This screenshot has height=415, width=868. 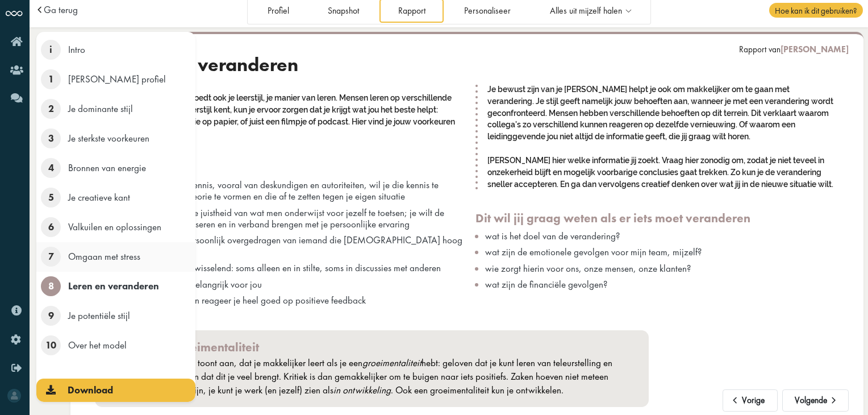 I want to click on h3: Dit wil jij graag weten als er iets moet veranderen, so click(x=662, y=218).